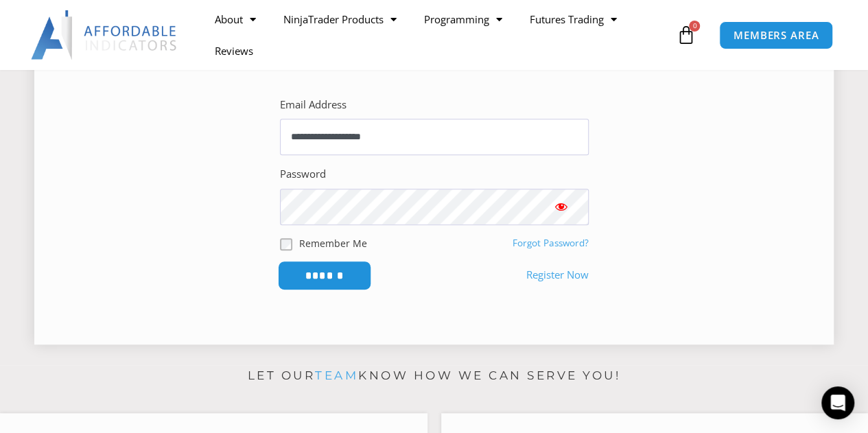 The image size is (868, 433). I want to click on span: MEMBERS AREA, so click(776, 35).